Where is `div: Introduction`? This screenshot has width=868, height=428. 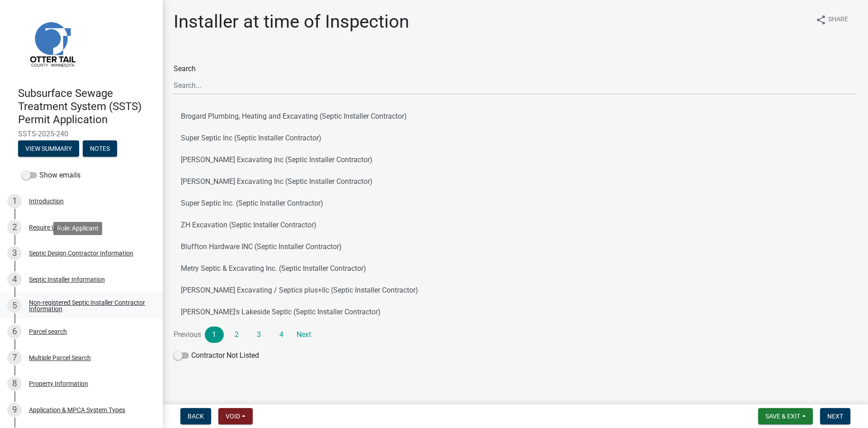
div: Introduction is located at coordinates (46, 201).